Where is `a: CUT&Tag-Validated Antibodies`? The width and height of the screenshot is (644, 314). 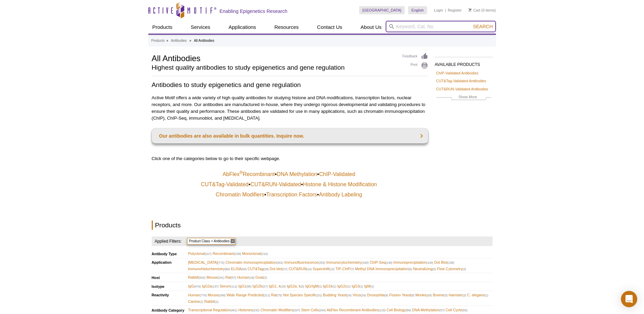
a: CUT&Tag-Validated Antibodies is located at coordinates (461, 81).